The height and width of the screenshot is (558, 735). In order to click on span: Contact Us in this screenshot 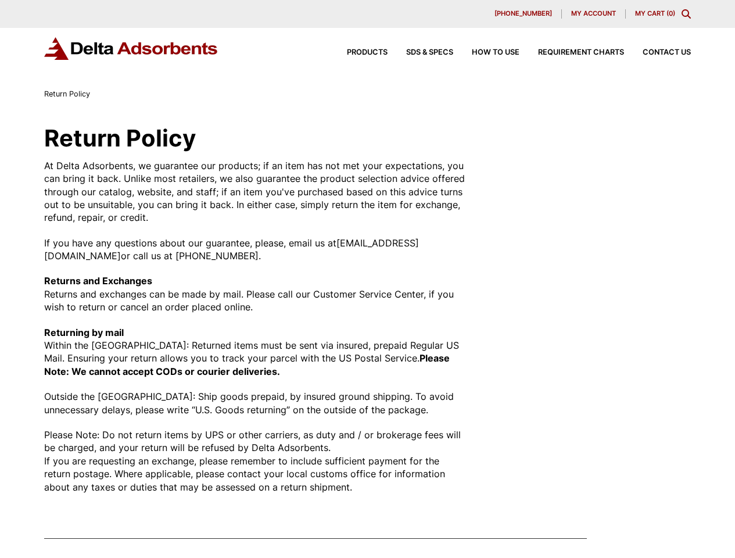, I will do `click(667, 52)`.